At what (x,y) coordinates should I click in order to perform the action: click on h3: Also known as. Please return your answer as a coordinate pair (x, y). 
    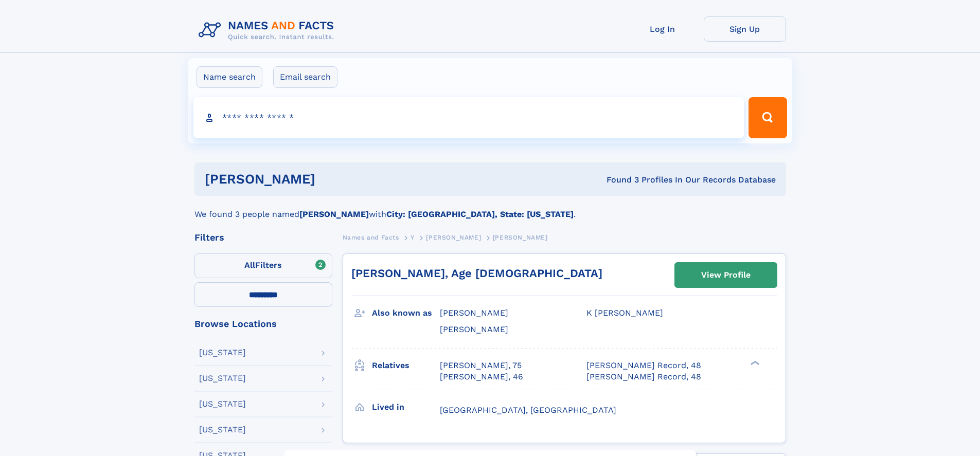
    Looking at the image, I should click on (406, 313).